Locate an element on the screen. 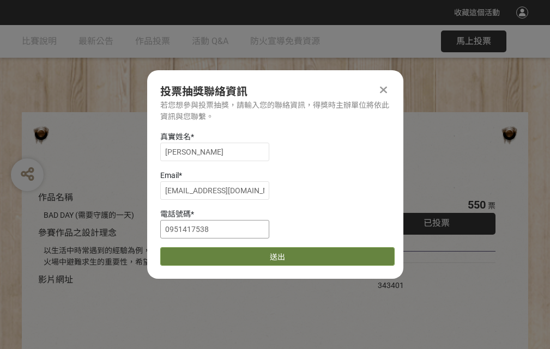 The image size is (550, 349). div: BAD DAY (需要守護的一天) is located at coordinates (194, 215).